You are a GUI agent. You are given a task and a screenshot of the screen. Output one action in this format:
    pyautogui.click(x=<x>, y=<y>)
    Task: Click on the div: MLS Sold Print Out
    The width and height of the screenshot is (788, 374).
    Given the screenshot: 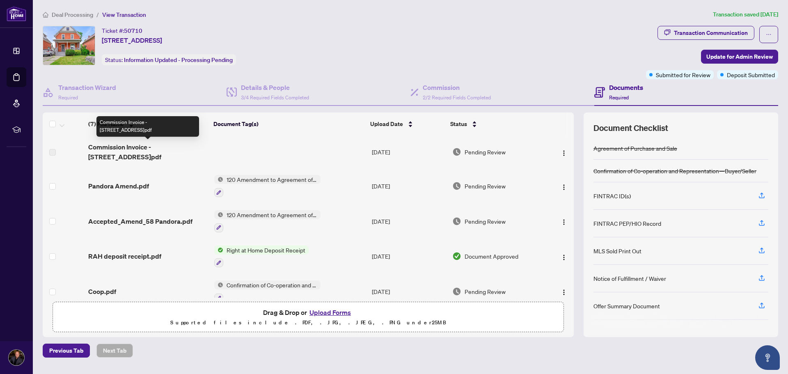 What is the action you would take?
    pyautogui.click(x=617, y=251)
    